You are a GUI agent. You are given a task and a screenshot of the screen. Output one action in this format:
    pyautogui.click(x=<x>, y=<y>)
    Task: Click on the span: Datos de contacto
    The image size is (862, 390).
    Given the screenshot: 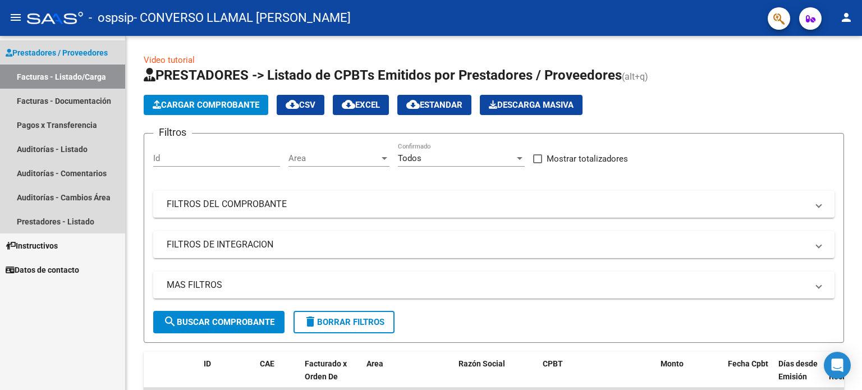 What is the action you would take?
    pyautogui.click(x=42, y=270)
    